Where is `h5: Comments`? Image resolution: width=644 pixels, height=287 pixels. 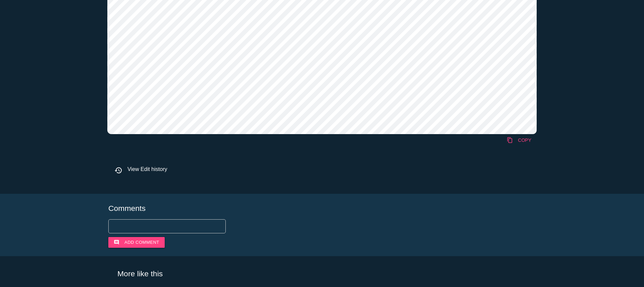
h5: Comments is located at coordinates (322, 208).